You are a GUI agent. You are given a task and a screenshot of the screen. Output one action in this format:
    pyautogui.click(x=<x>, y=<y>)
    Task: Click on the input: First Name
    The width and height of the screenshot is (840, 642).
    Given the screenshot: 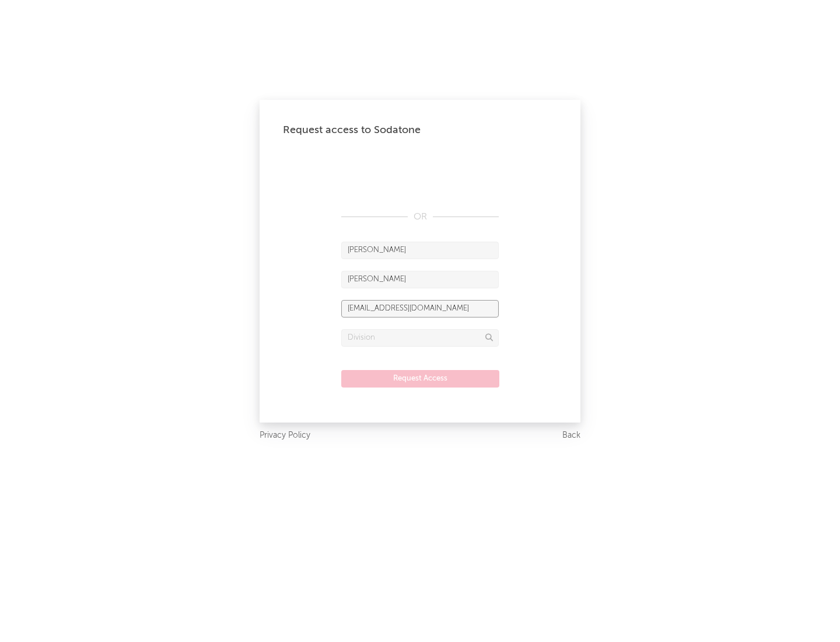 What is the action you would take?
    pyautogui.click(x=420, y=251)
    